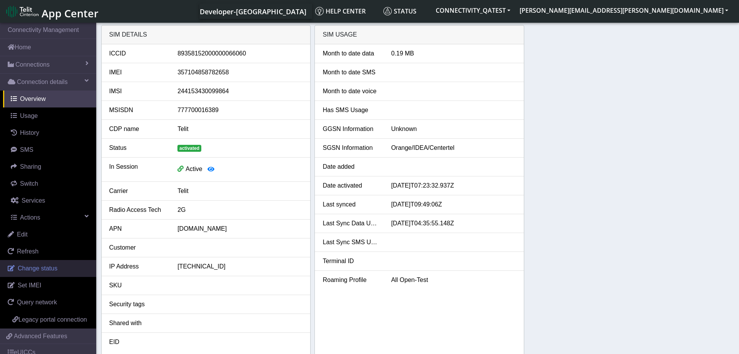  I want to click on div: CDP name, so click(138, 129).